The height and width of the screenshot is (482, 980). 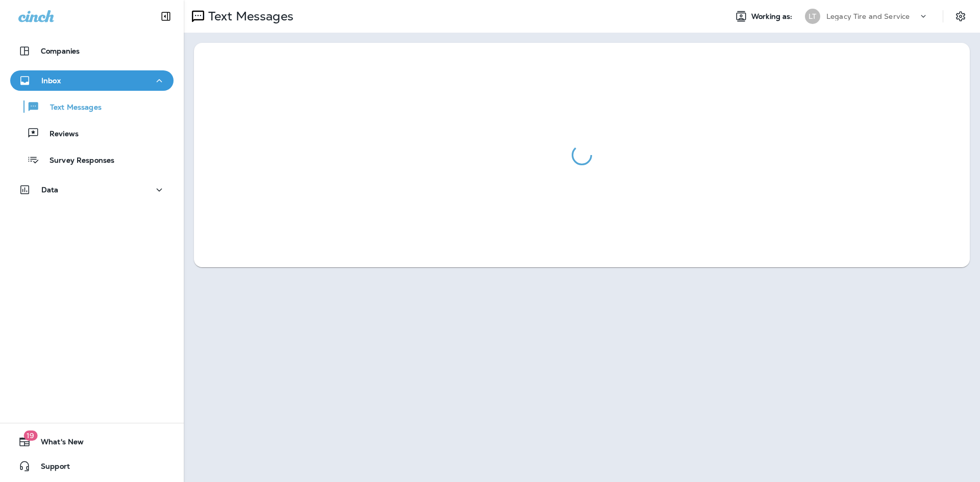 What do you see at coordinates (92, 160) in the screenshot?
I see `button: Survey Responses` at bounding box center [92, 160].